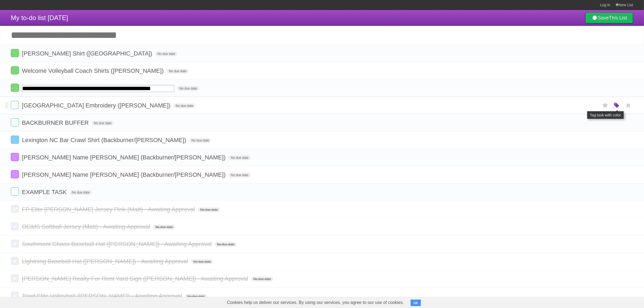 This screenshot has width=644, height=308. What do you see at coordinates (610, 18) in the screenshot?
I see `a: SaveThis List` at bounding box center [610, 18].